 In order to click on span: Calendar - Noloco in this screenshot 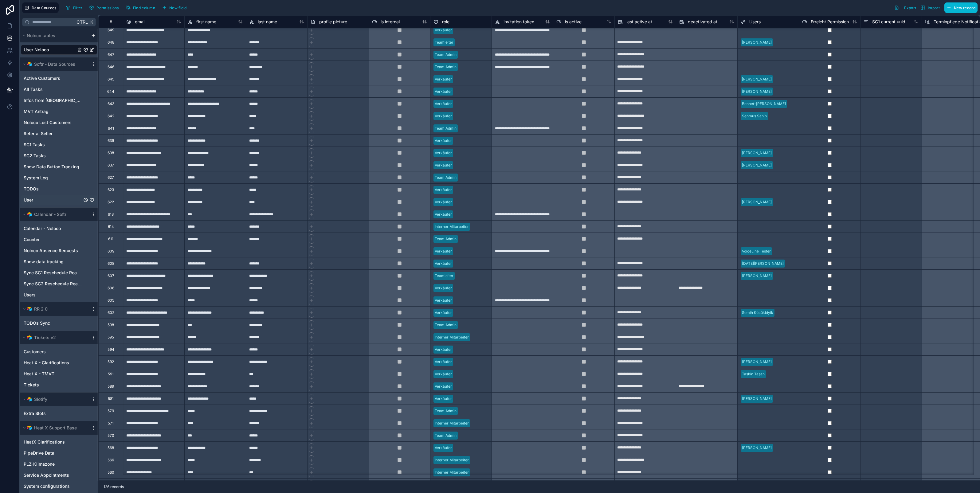, I will do `click(42, 228)`.